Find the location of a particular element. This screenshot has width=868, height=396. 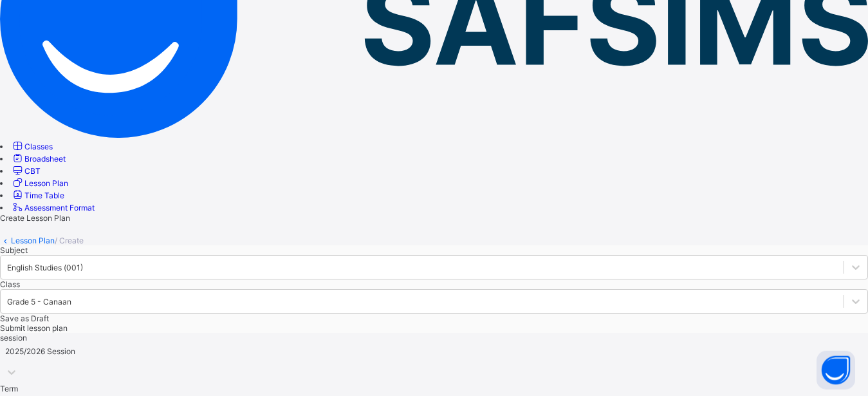

a: CBT is located at coordinates (26, 170).